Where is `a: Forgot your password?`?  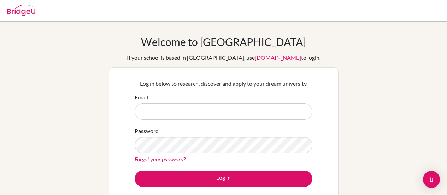 a: Forgot your password? is located at coordinates (160, 159).